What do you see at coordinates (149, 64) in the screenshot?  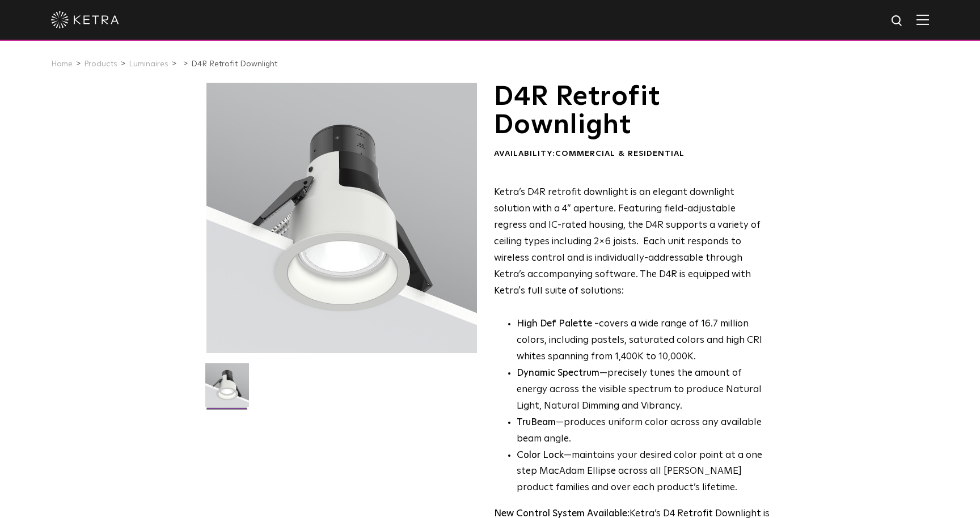 I see `a: Luminaires` at bounding box center [149, 64].